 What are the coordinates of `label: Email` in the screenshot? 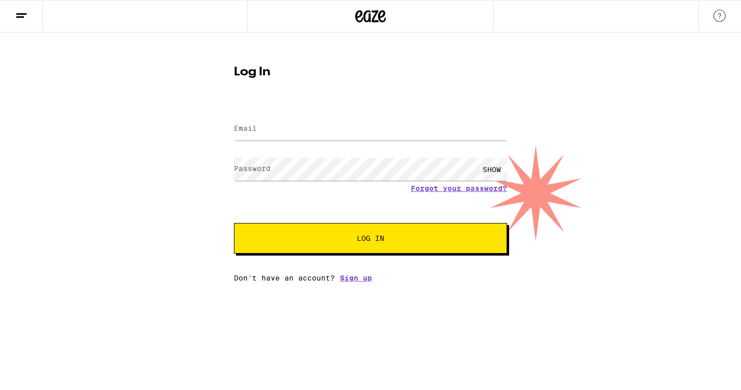 It's located at (245, 128).